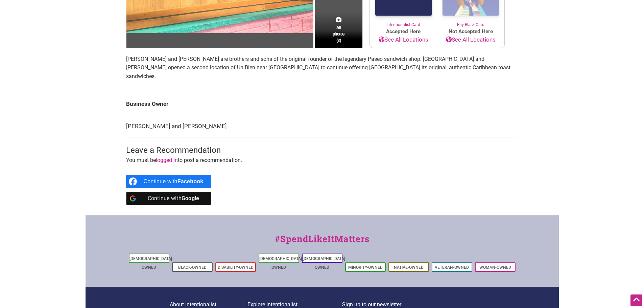  Describe the element at coordinates (365, 267) in the screenshot. I see `a: Minority-Owned` at that location.